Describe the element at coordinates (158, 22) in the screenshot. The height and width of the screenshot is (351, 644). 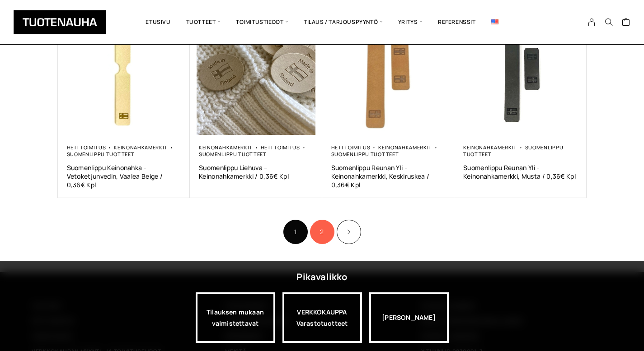
I see `a: Etusivu` at that location.